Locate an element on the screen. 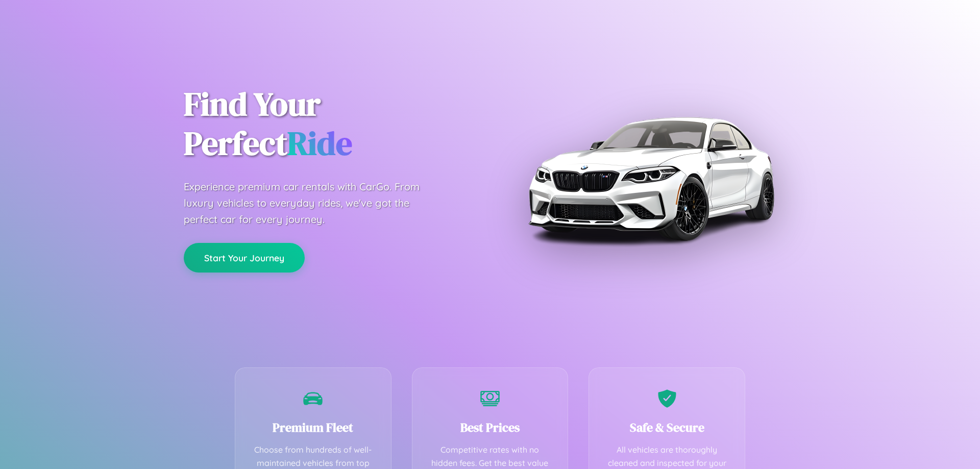  p: Experience premium car rentals with CarGo. From luxury vehicles to everyday rides, we've got the ... is located at coordinates (311, 203).